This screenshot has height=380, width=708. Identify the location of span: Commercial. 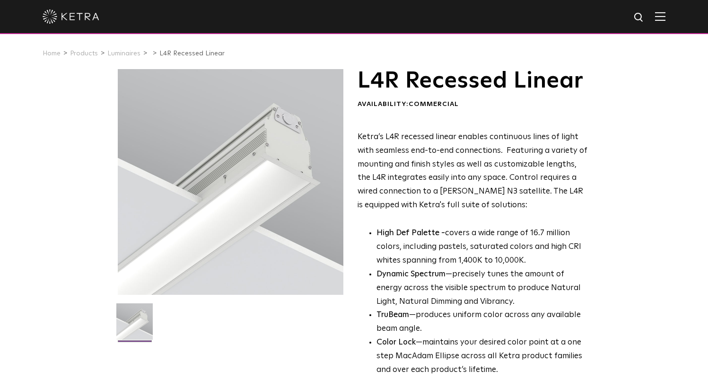
(434, 104).